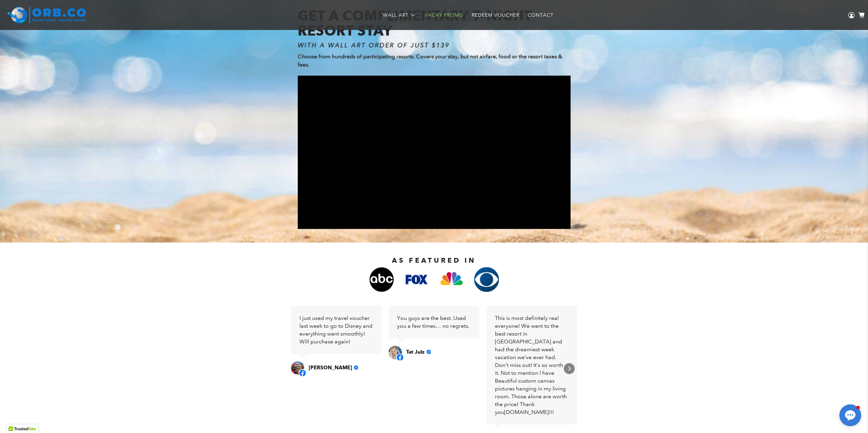  Describe the element at coordinates (416, 352) in the screenshot. I see `span: Tat Julz` at that location.